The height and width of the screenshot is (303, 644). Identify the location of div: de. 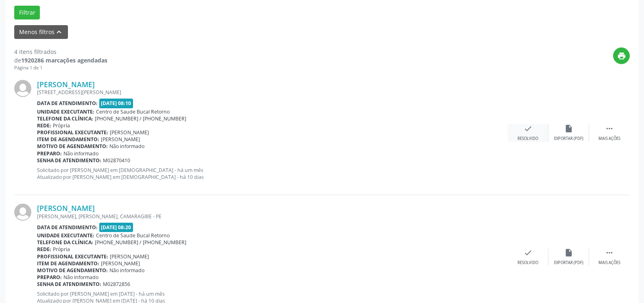
(61, 60).